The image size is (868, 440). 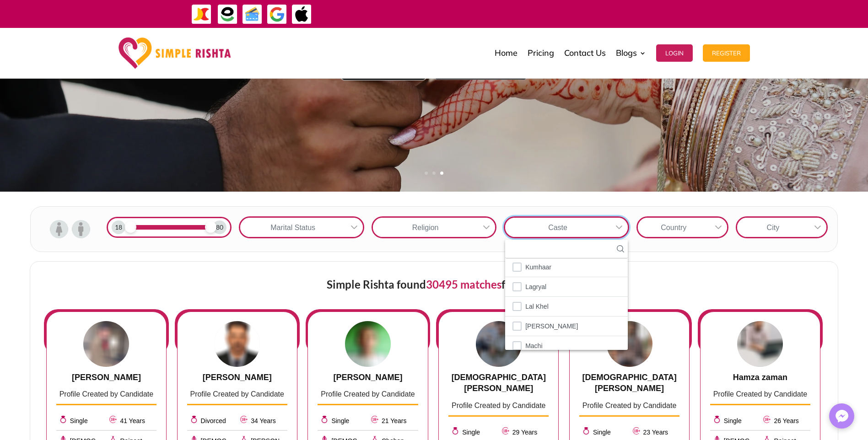 What do you see at coordinates (426, 173) in the screenshot?
I see `a: 1` at bounding box center [426, 173].